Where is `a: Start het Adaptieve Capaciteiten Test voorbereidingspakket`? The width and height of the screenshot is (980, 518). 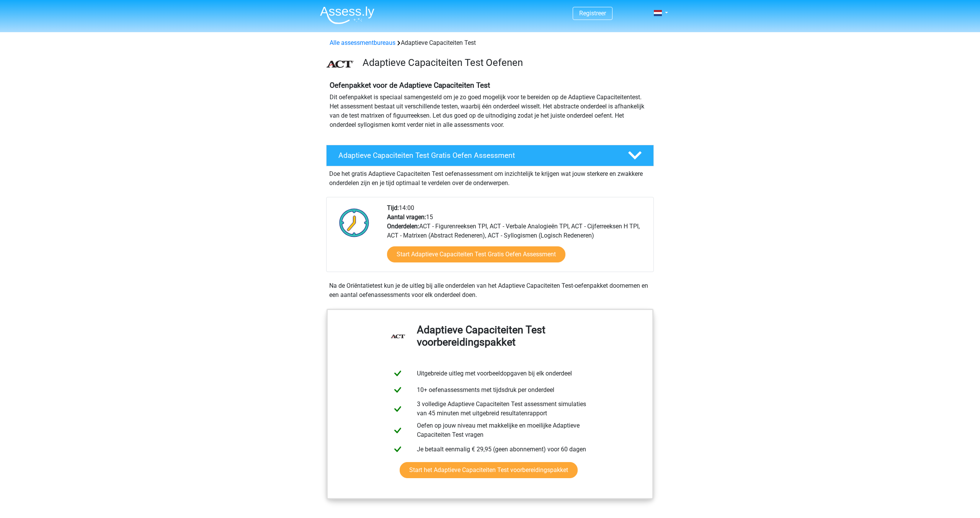
a: Start het Adaptieve Capaciteiten Test voorbereidingspakket is located at coordinates (489, 470).